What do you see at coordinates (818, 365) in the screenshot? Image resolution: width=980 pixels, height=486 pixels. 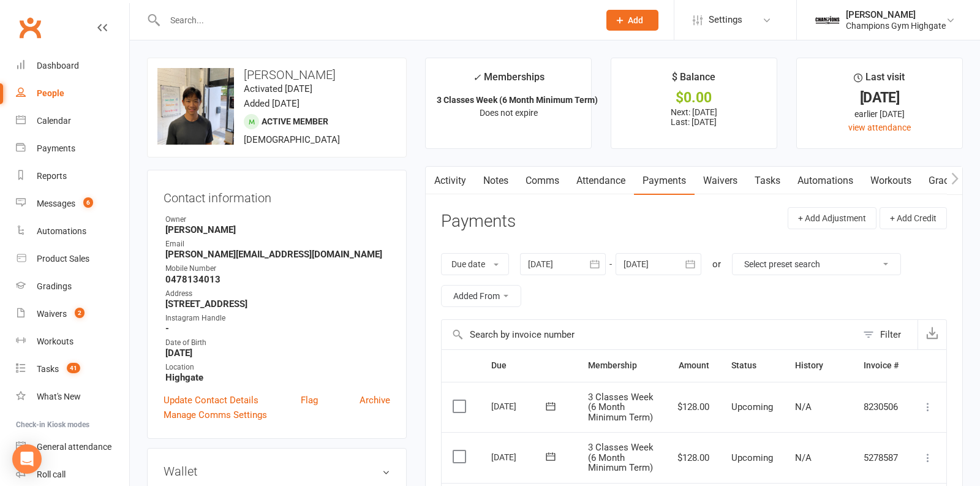 I see `th: History` at bounding box center [818, 365].